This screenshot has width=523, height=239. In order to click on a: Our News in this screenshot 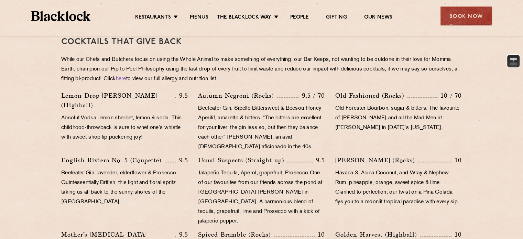, I will do `click(378, 18)`.